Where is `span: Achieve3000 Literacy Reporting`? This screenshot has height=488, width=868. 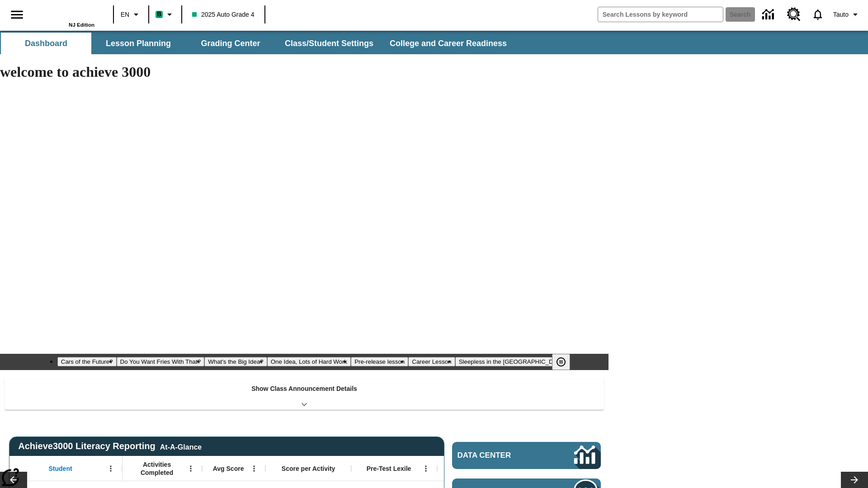
span: Achieve3000 Literacy Reporting is located at coordinates (110, 446).